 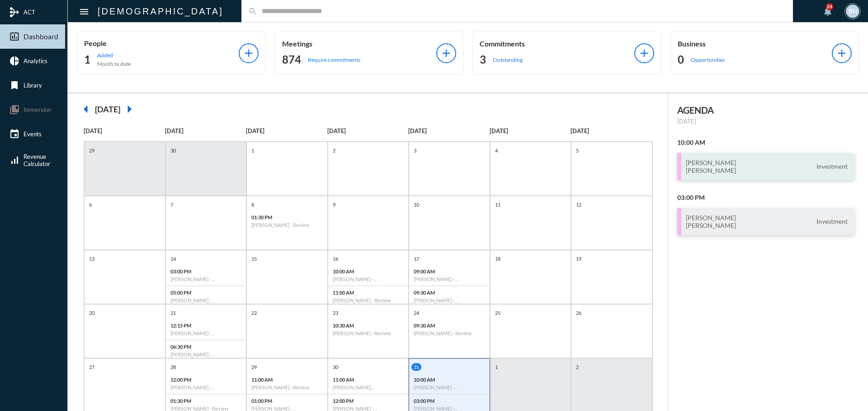 I want to click on h2: 10:00 AM, so click(x=766, y=143).